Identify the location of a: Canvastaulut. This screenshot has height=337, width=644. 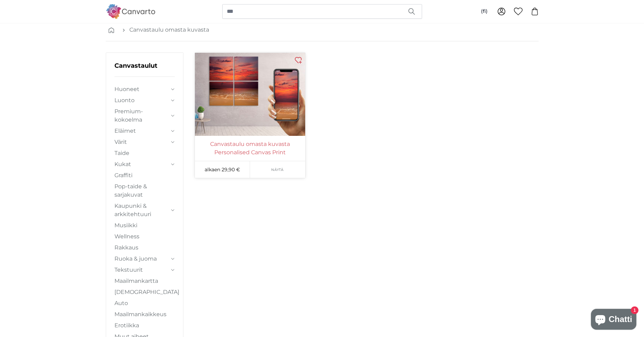
(136, 65).